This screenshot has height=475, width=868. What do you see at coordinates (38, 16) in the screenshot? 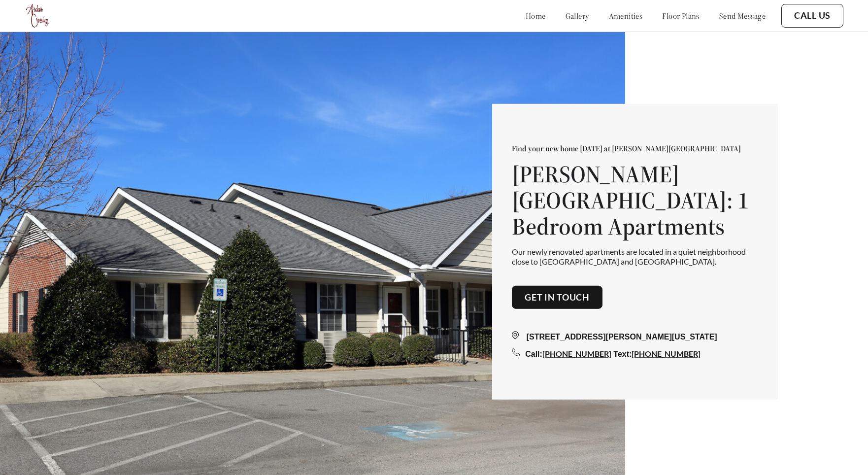
I see `img: Company logo` at bounding box center [38, 16].